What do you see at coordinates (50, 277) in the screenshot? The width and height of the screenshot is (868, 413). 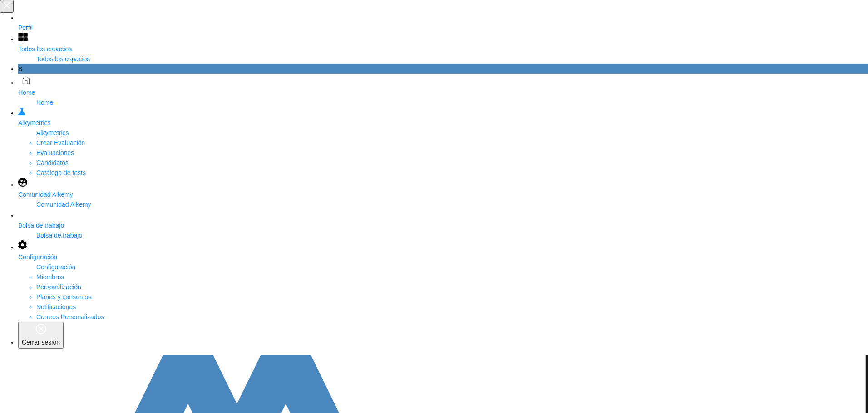 I see `a: Miembros` at bounding box center [50, 277].